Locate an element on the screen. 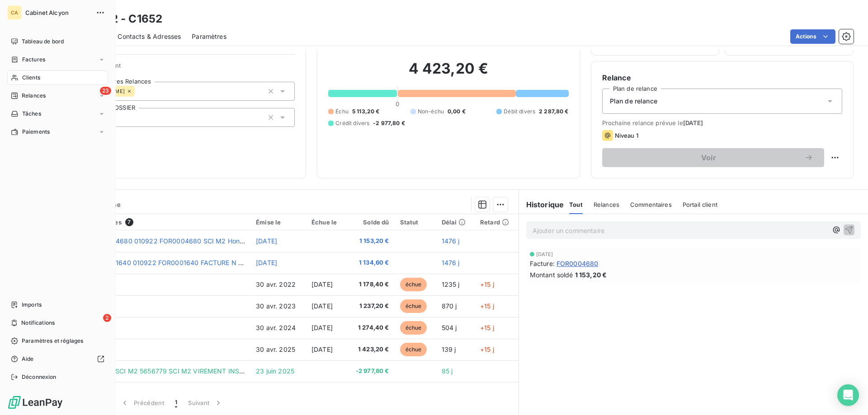  span: 0,00 € is located at coordinates (456, 112).